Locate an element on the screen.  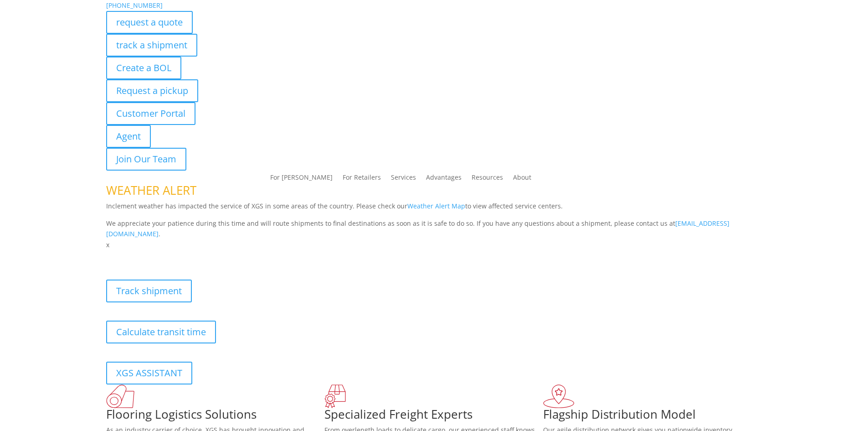
a: Track shipment is located at coordinates (149, 291).